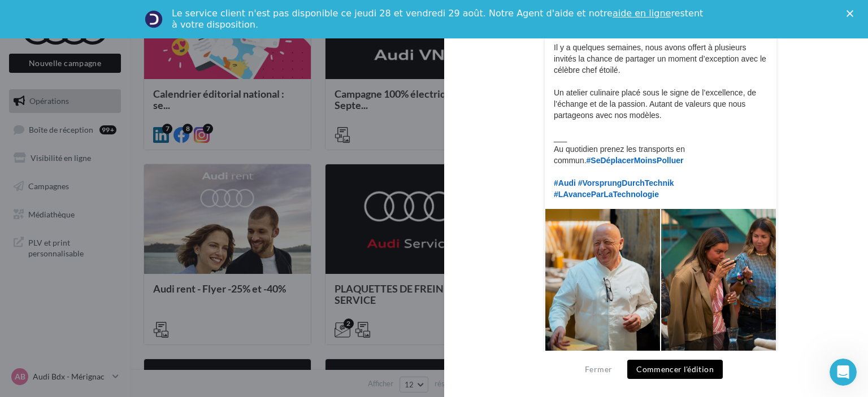 Image resolution: width=868 pixels, height=397 pixels. What do you see at coordinates (635, 160) in the screenshot?
I see `span: #SeDéplacerMoinsPolluer` at bounding box center [635, 160].